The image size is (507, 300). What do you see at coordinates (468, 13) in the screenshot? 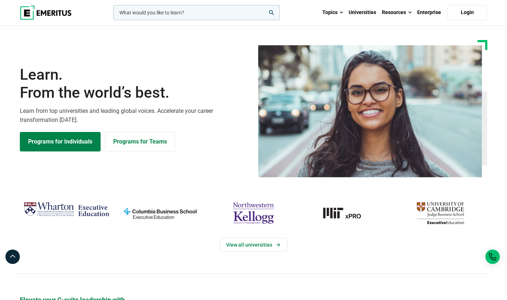
I see `a: Login` at bounding box center [468, 13].